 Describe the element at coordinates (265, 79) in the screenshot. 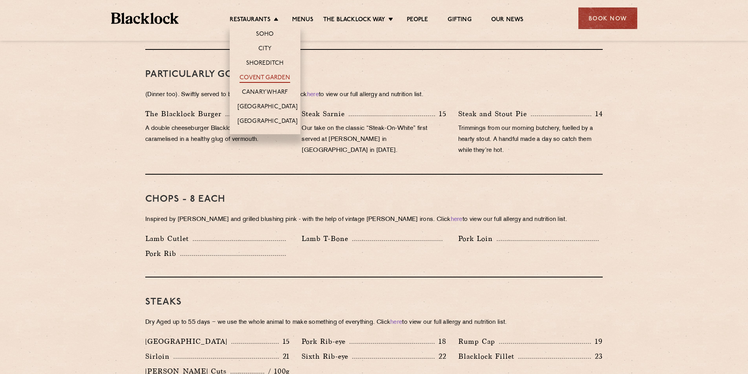

I see `a: Covent Garden` at that location.